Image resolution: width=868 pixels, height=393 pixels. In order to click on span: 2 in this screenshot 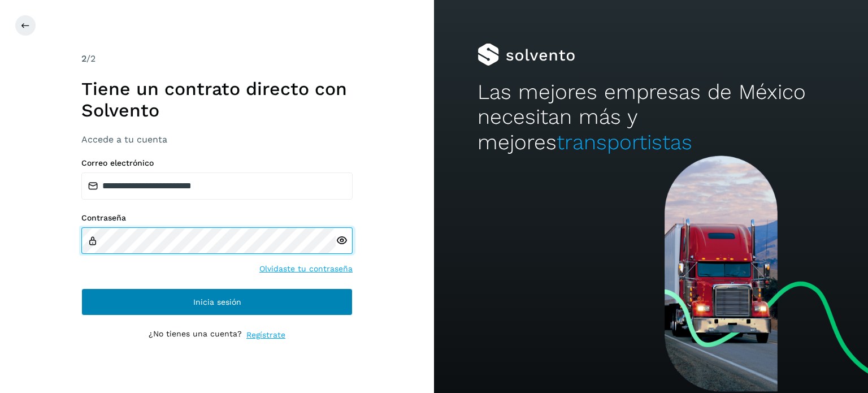, I will do `click(84, 58)`.